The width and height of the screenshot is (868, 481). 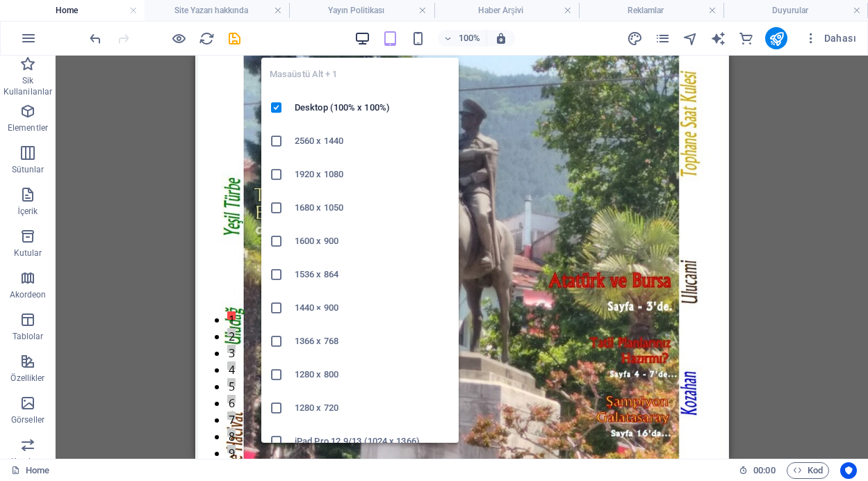 I want to click on h6: 1600 x 900, so click(x=372, y=242).